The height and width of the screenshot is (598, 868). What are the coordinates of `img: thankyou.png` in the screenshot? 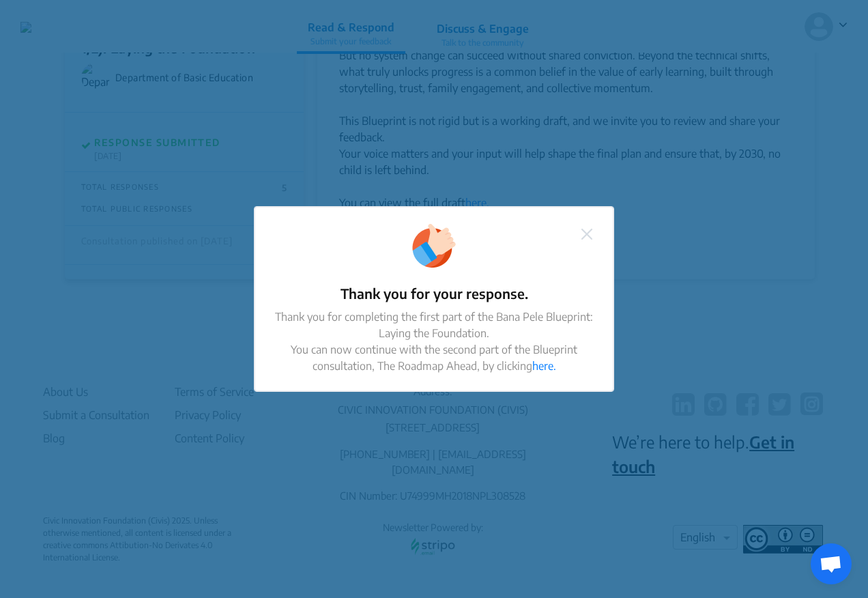 It's located at (434, 245).